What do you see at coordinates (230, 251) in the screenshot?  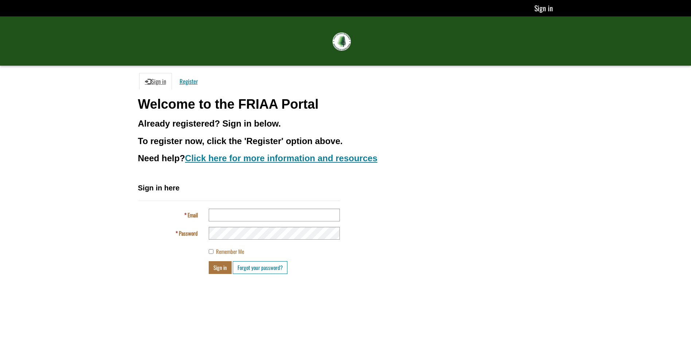 I see `span: Remember Me` at bounding box center [230, 251].